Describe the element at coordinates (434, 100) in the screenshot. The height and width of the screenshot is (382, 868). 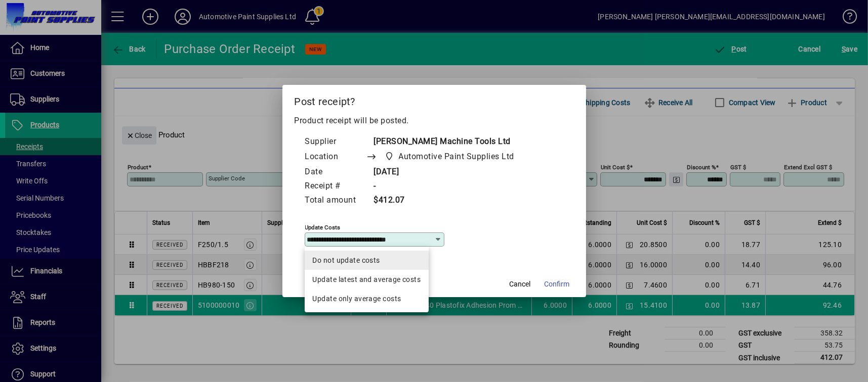
I see `h2: Post receipt?` at that location.